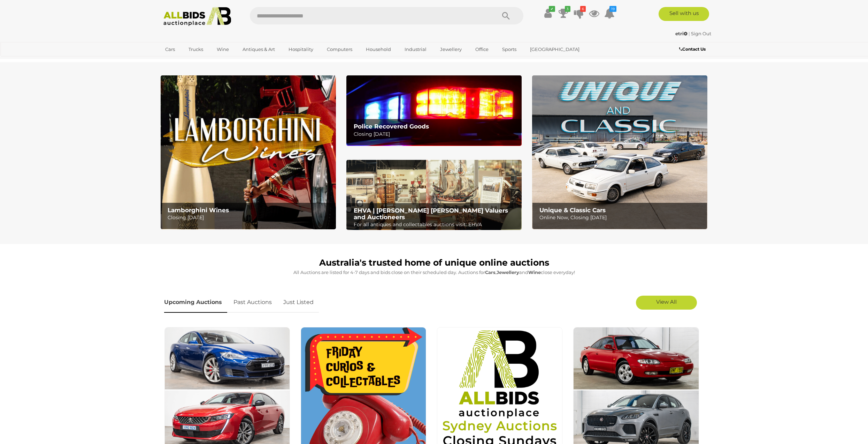  Describe the element at coordinates (613, 9) in the screenshot. I see `i: 19` at that location.